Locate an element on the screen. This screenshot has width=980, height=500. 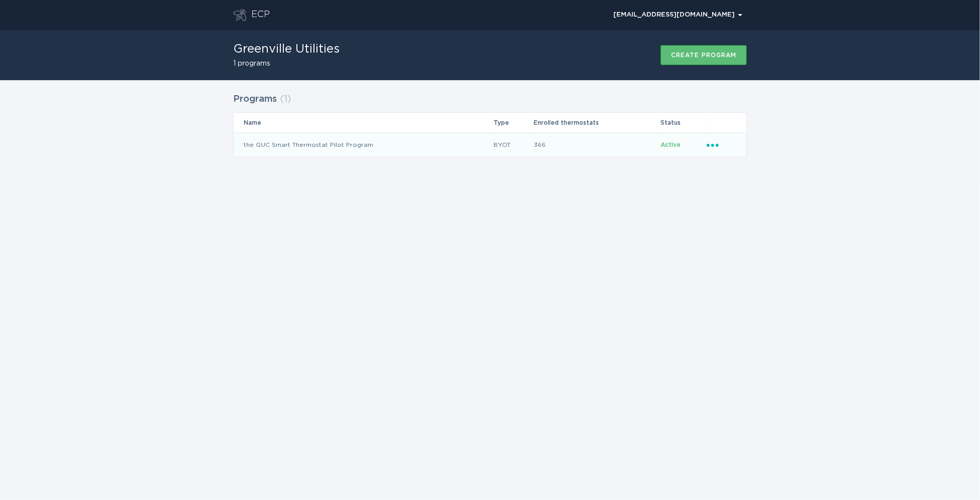
h2: 1 programs is located at coordinates (286, 64).